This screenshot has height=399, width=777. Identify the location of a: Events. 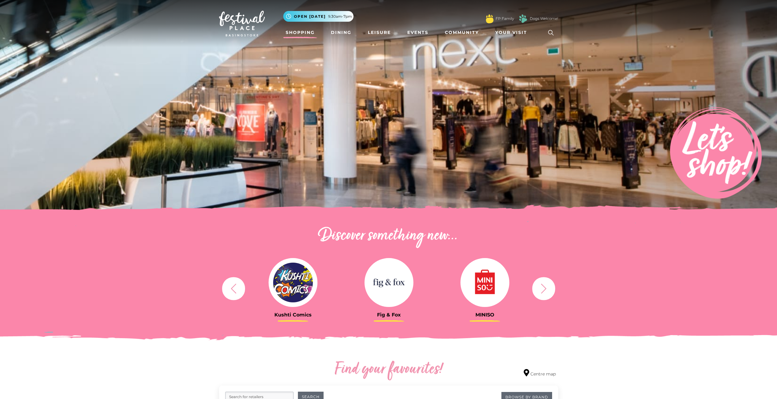
(418, 32).